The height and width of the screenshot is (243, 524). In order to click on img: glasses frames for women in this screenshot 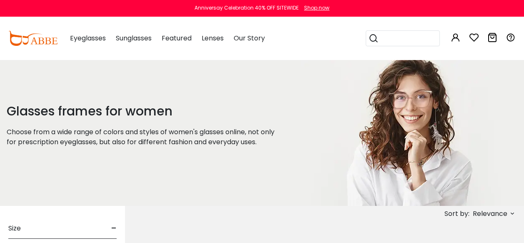, I will do `click(407, 133)`.